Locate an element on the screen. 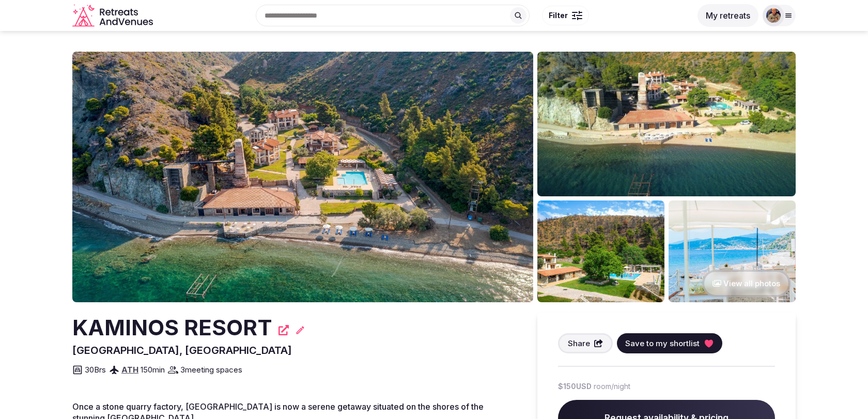  a: My retreats is located at coordinates (728, 15).